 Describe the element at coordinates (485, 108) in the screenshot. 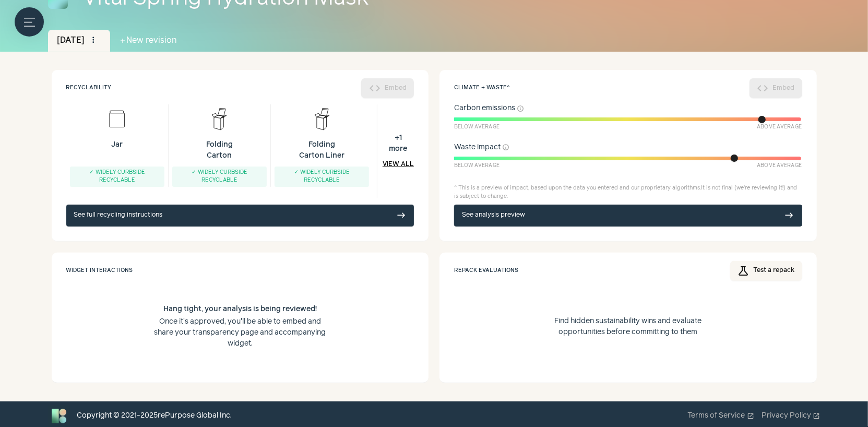

I see `span: Carbon emissions` at that location.